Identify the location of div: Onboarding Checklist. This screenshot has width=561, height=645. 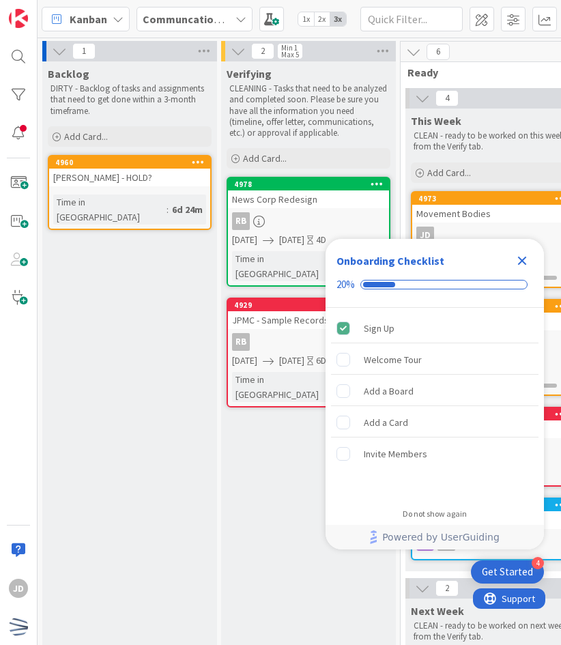
(390, 261).